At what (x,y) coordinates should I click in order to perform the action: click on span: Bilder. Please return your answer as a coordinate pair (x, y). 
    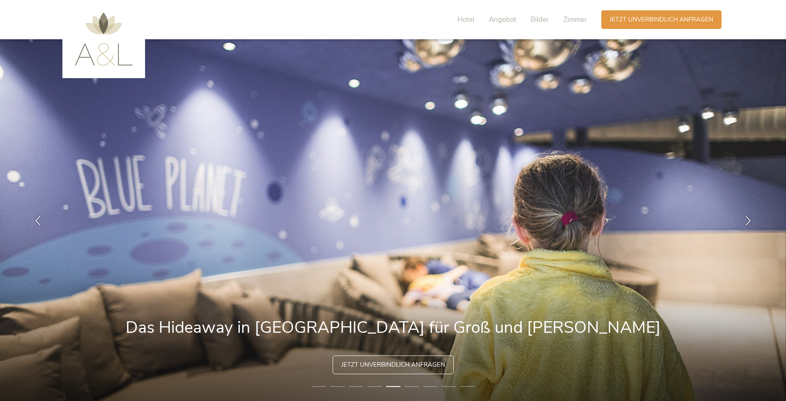
    Looking at the image, I should click on (540, 19).